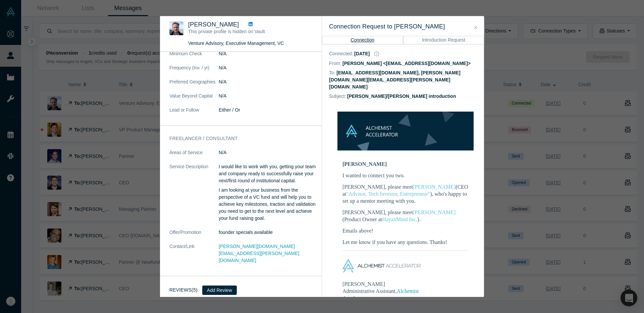  I want to click on dt: From:, so click(335, 63).